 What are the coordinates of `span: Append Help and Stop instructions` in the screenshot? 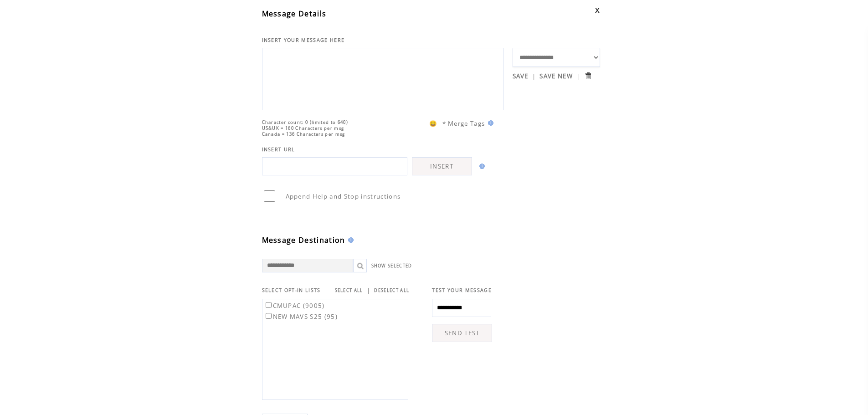 It's located at (343, 196).